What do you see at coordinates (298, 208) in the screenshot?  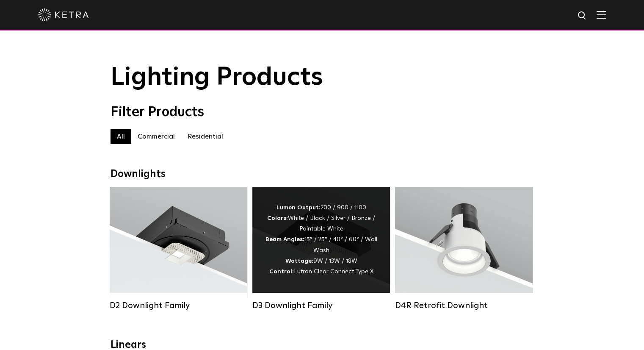 I see `strong: Lumen Output:` at bounding box center [298, 208].